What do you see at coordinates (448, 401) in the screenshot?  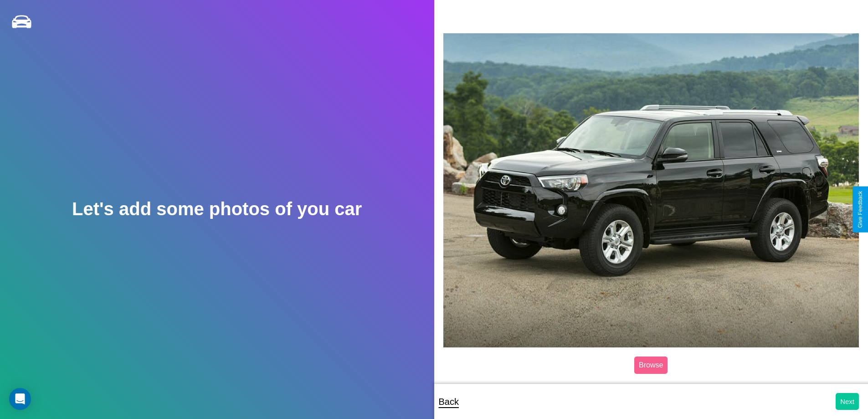 I see `p: Back` at bounding box center [448, 401].